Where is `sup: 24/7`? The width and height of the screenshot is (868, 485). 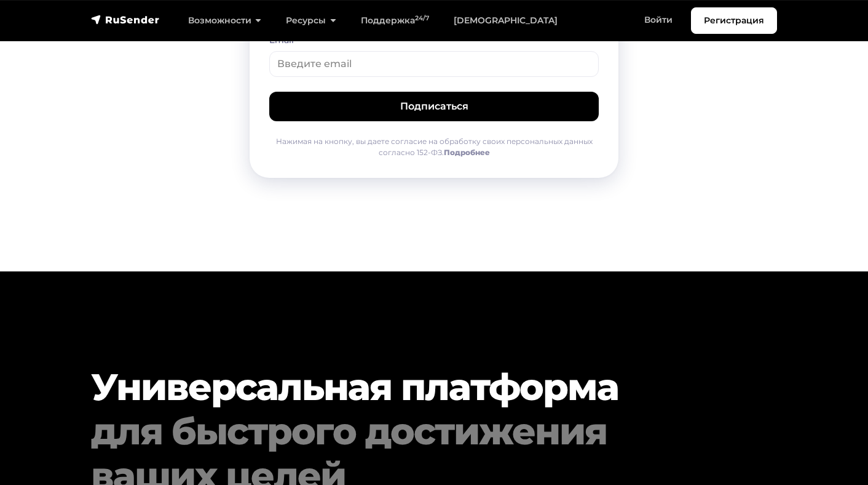
sup: 24/7 is located at coordinates (421, 18).